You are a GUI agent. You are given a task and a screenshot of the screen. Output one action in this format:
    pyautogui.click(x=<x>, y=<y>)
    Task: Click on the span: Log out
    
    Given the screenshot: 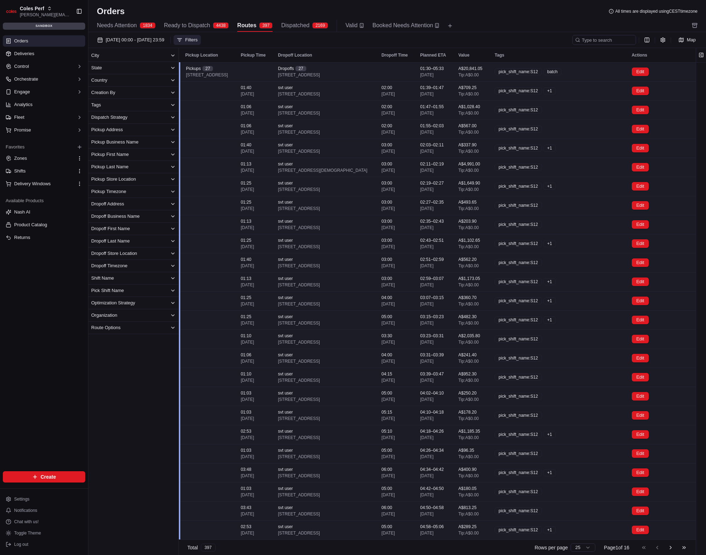 What is the action you would take?
    pyautogui.click(x=21, y=544)
    